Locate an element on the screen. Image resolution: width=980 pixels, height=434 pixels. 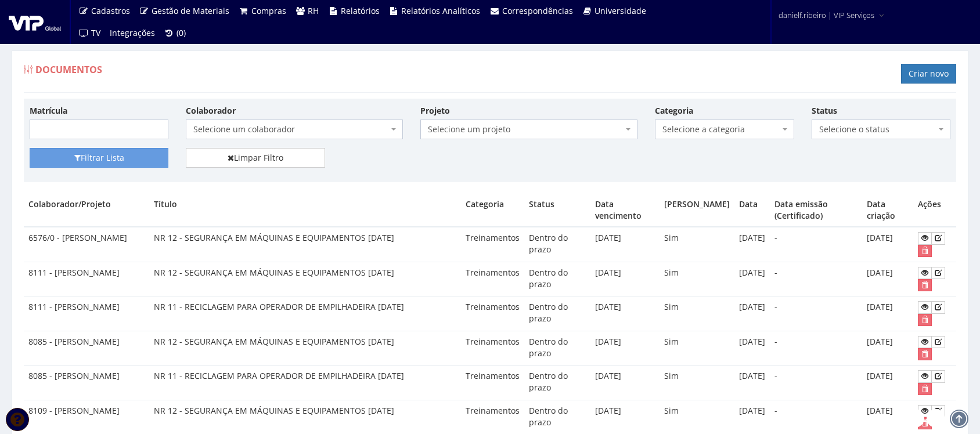
span: Relatórios Analíticos is located at coordinates (441, 10).